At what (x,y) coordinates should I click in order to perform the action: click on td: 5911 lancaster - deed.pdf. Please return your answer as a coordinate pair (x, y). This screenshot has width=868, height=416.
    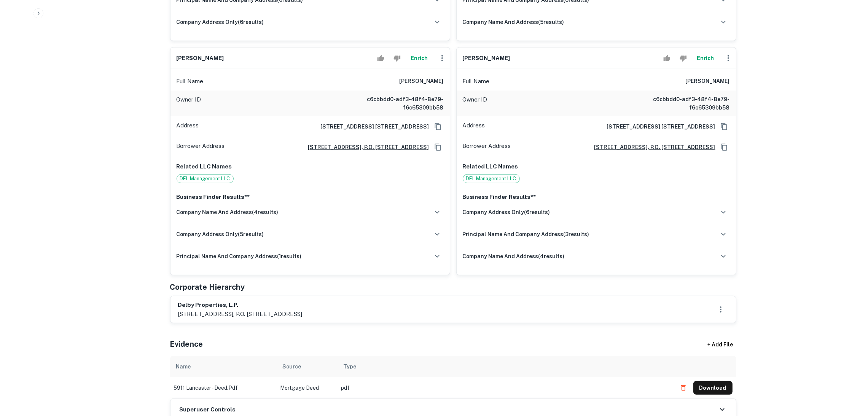
    Looking at the image, I should click on (223, 388).